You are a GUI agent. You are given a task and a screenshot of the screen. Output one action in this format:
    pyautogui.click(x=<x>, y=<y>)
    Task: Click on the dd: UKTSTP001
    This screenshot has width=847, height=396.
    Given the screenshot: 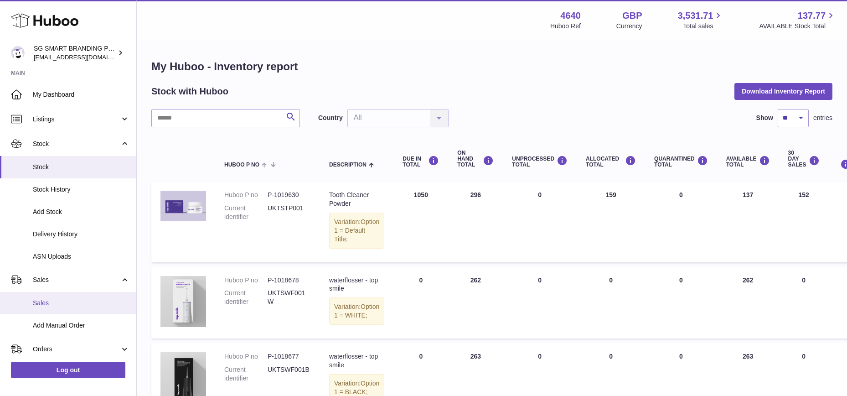 What is the action you would take?
    pyautogui.click(x=289, y=212)
    